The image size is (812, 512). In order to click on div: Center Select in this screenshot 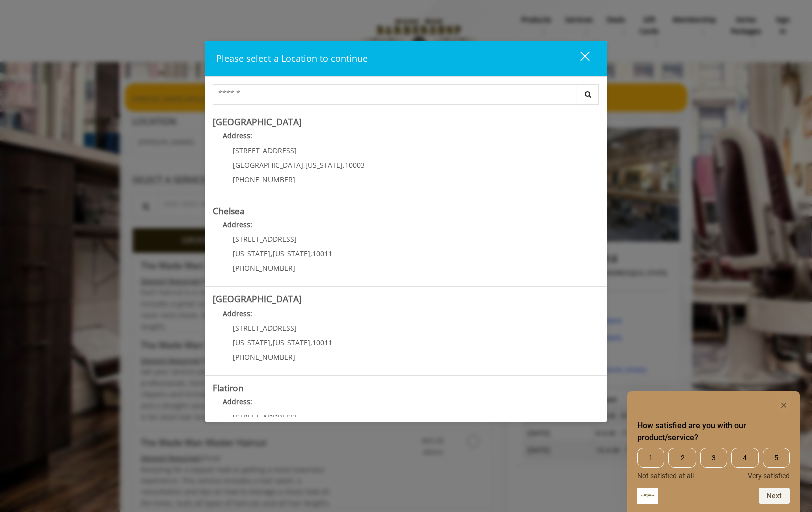, I will do `click(406, 97)`.